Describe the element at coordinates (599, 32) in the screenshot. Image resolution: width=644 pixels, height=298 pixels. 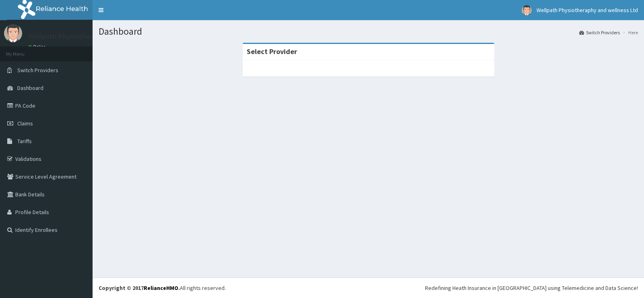
I see `a: Switch Providers` at that location.